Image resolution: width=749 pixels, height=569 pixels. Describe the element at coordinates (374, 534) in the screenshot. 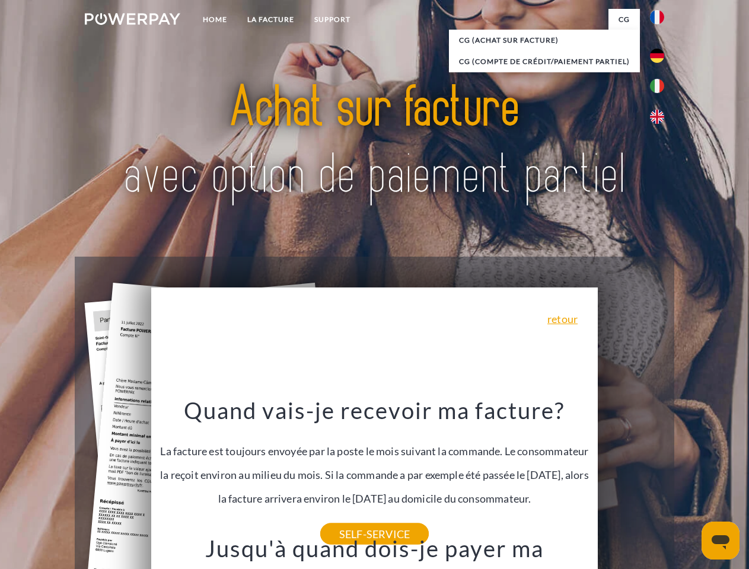

I see `a: SELF-SERVICE` at that location.